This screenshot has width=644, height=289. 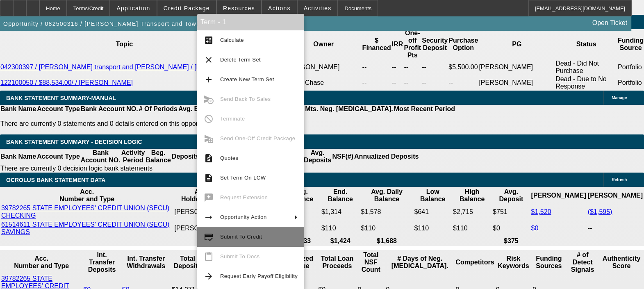 I want to click on span: Credit Package, so click(x=186, y=8).